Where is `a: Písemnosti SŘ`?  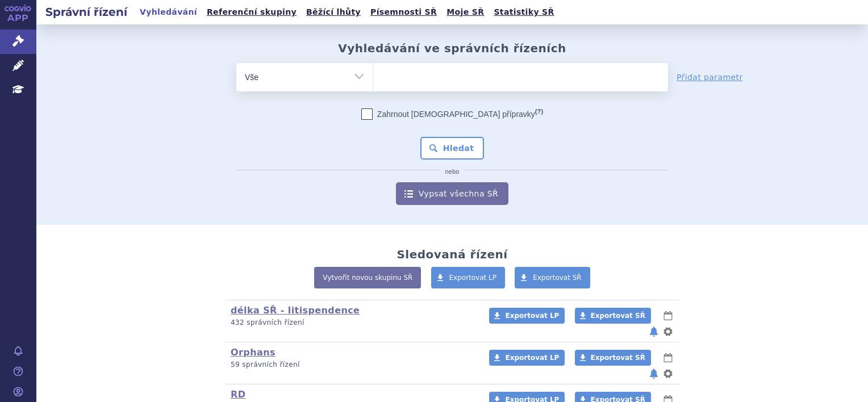
a: Písemnosti SŘ is located at coordinates (403, 12).